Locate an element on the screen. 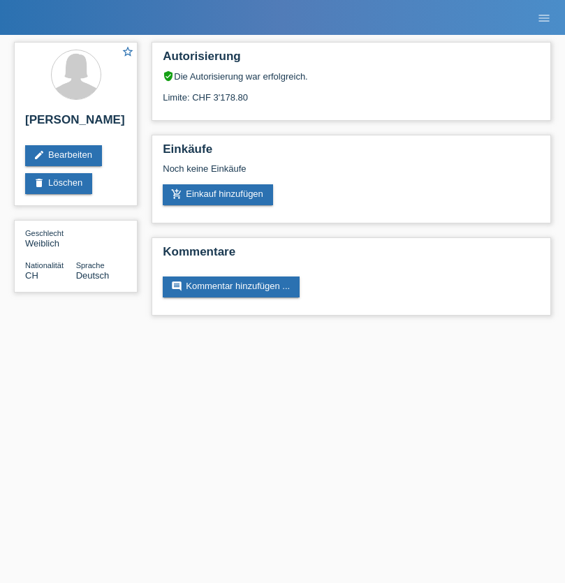 The width and height of the screenshot is (565, 583). i: menu is located at coordinates (544, 18).